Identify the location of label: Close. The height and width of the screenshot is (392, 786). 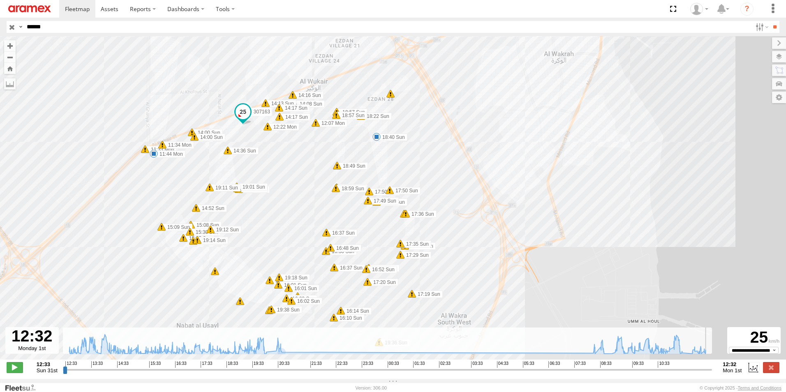
(771, 368).